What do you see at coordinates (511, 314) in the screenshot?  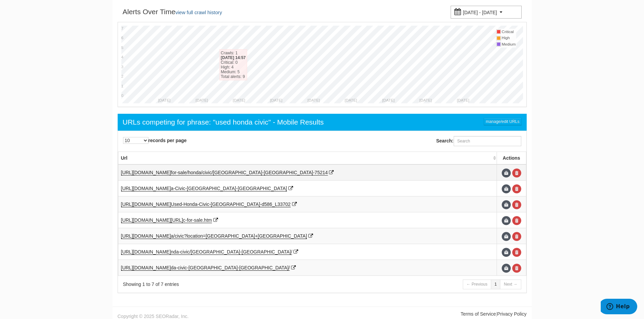 I see `a: Privacy Policy` at bounding box center [511, 314].